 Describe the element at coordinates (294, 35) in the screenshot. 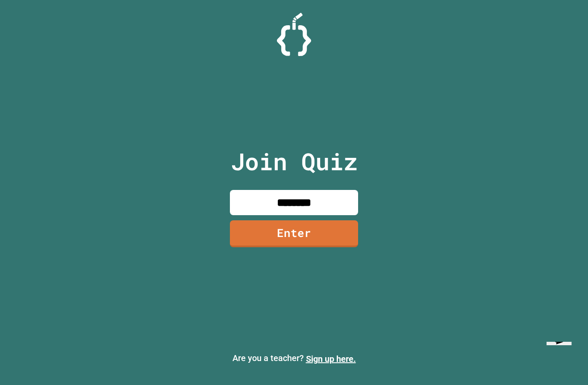

I see `img: Logo.svg` at that location.